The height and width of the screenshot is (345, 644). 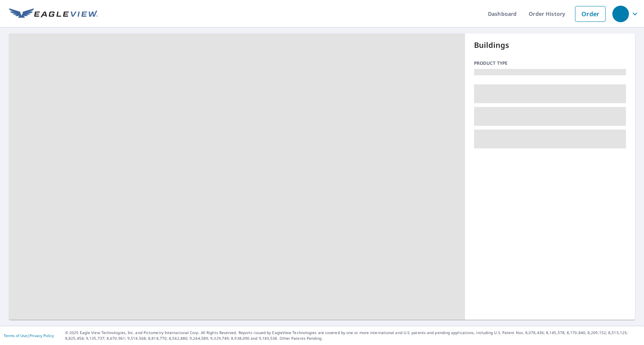 I want to click on a: Privacy Policy, so click(x=41, y=335).